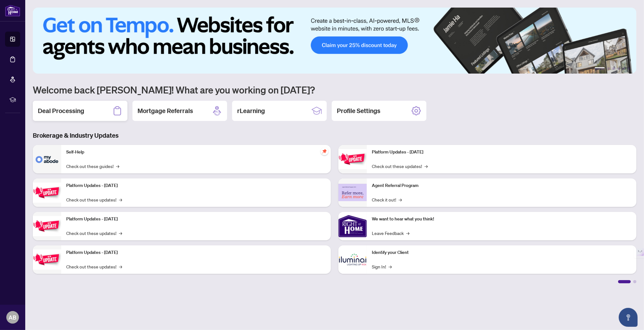 This screenshot has width=644, height=330. Describe the element at coordinates (335, 40) in the screenshot. I see `img: Slide 0` at that location.